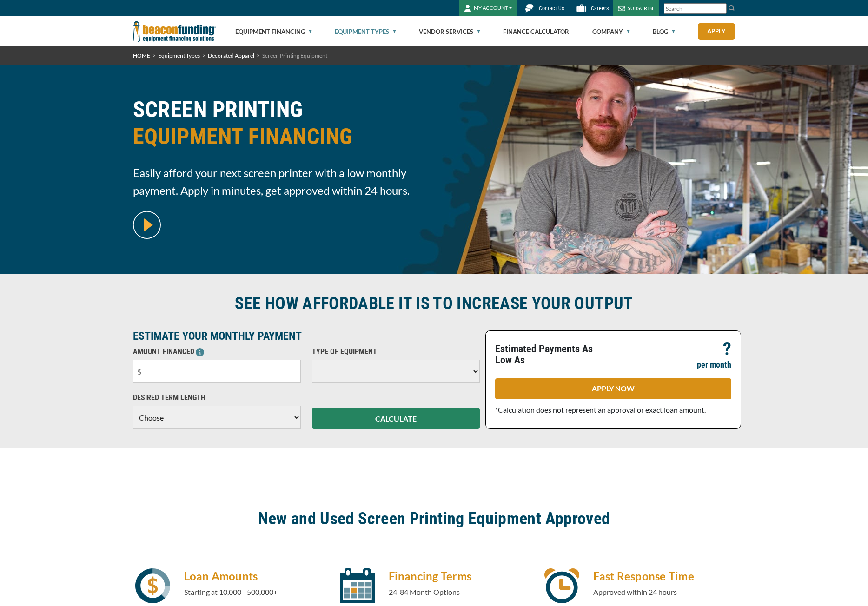 This screenshot has width=868, height=606. What do you see at coordinates (217, 352) in the screenshot?
I see `p: AMOUNT FINANCED` at bounding box center [217, 352].